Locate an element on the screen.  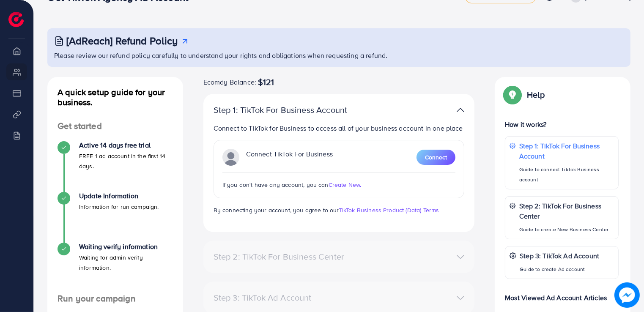
p: How it works? is located at coordinates (561, 124).